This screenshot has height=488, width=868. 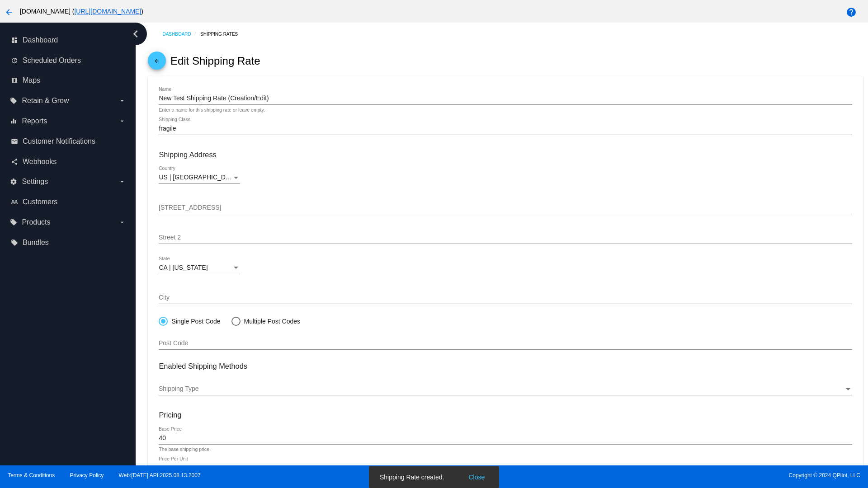 I want to click on i: chevron_left, so click(x=136, y=34).